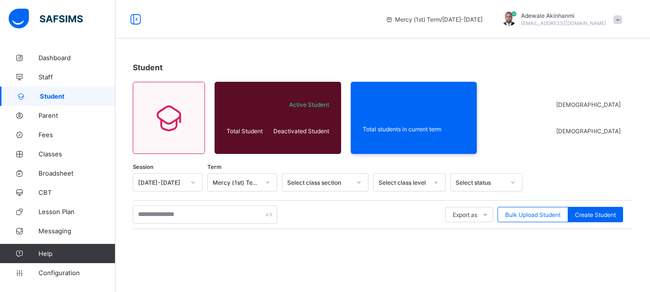 This screenshot has height=292, width=650. What do you see at coordinates (46, 19) in the screenshot?
I see `img: safsims` at bounding box center [46, 19].